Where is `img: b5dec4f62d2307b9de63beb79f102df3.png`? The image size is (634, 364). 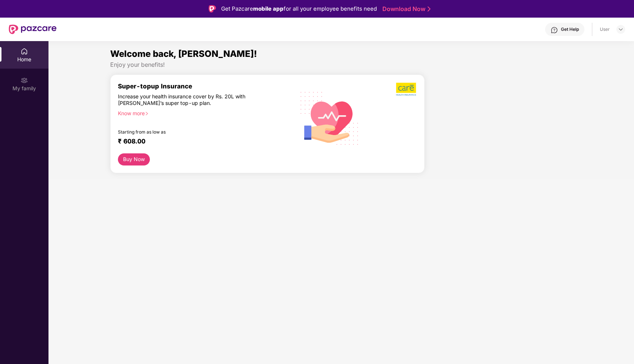 img: b5dec4f62d2307b9de63beb79f102df3.png is located at coordinates (406, 89).